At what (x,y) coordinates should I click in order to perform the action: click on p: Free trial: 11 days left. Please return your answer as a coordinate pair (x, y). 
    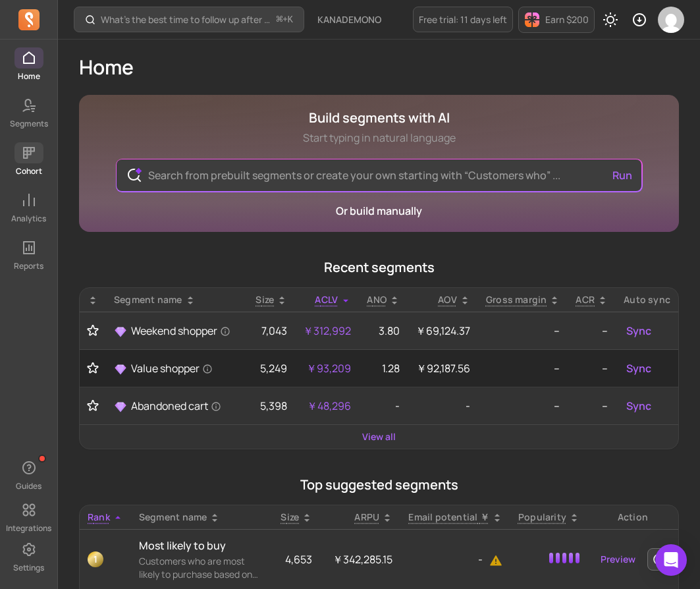
    Looking at the image, I should click on (463, 20).